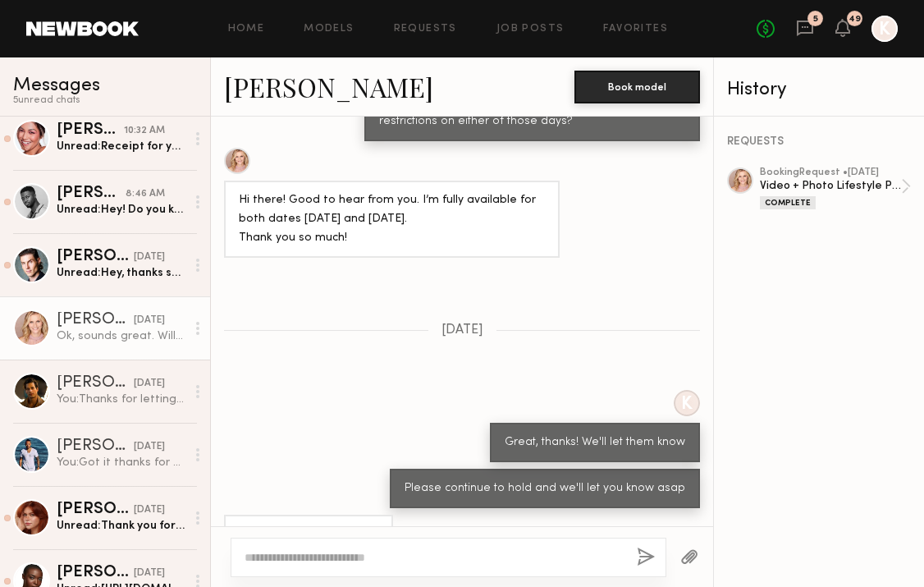 The image size is (924, 587). I want to click on a: Favorites, so click(635, 29).